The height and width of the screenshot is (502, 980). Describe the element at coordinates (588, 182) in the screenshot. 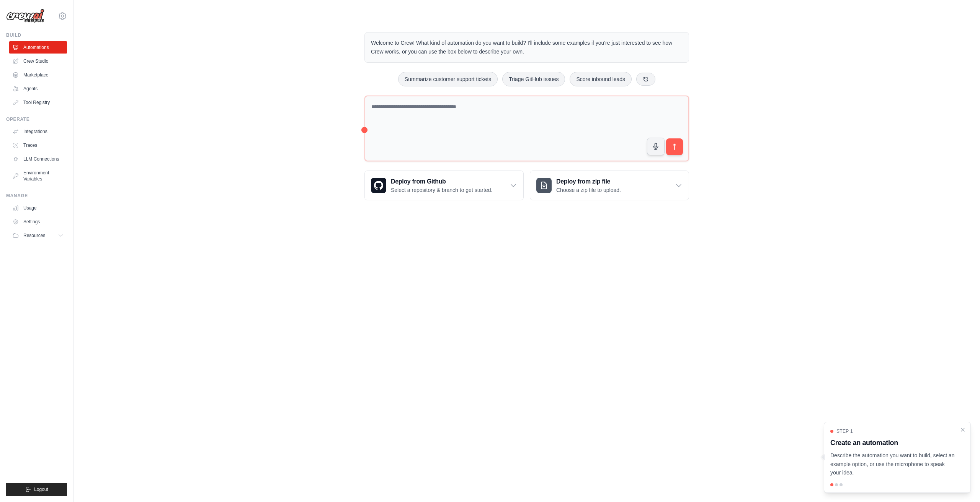

I see `h3: Deploy from zip file` at that location.